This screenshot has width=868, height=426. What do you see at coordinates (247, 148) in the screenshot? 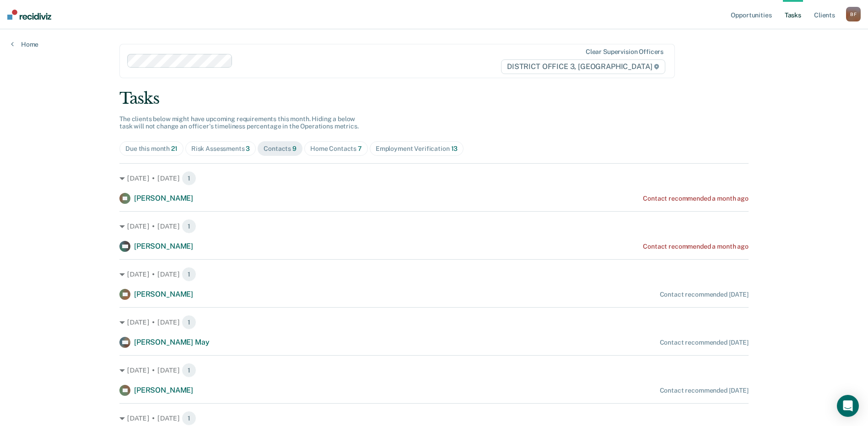
I see `span: 3` at bounding box center [247, 148].